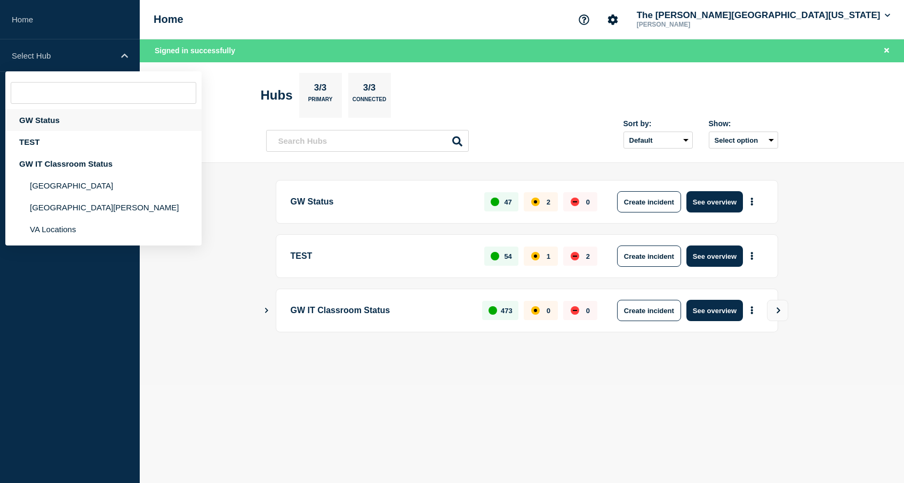  I want to click on div: TEST, so click(103, 142).